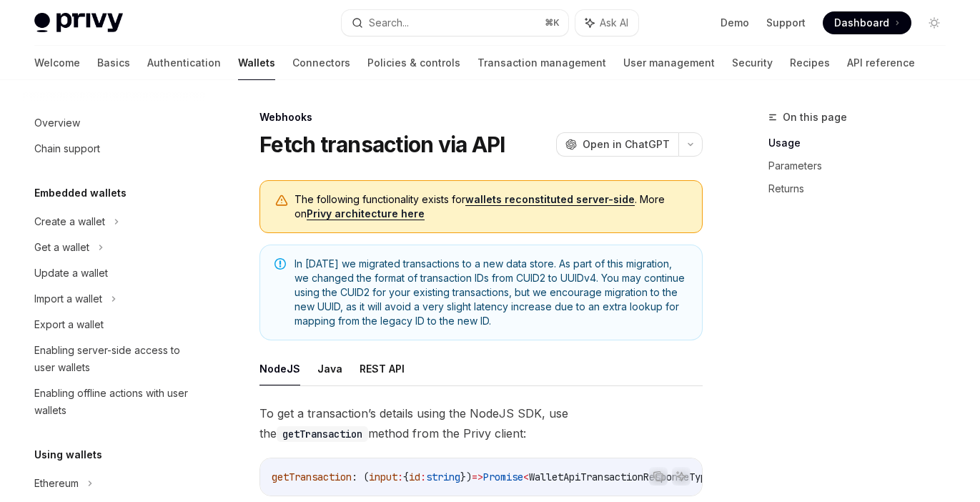 The image size is (980, 502). Describe the element at coordinates (69, 222) in the screenshot. I see `div: Create a wallet` at that location.